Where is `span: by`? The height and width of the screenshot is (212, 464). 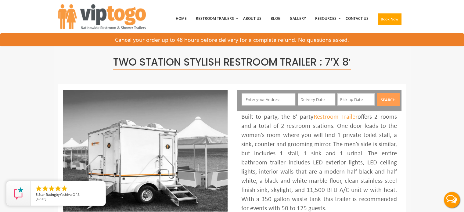 span: by is located at coordinates (68, 195).